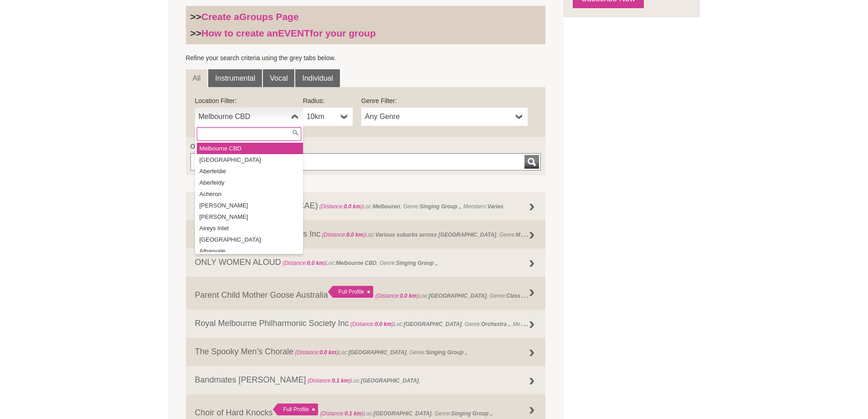 The image size is (868, 419). I want to click on span: Melbourne CBD, so click(243, 117).